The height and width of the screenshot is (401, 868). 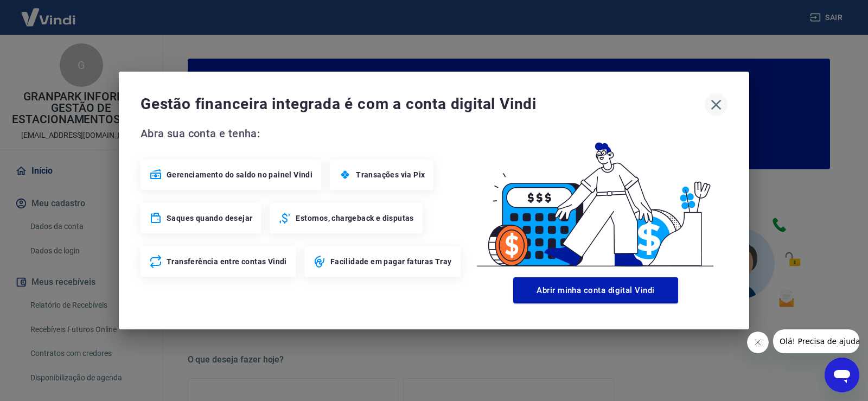 I want to click on span: Transferência entre contas Vindi, so click(x=227, y=262).